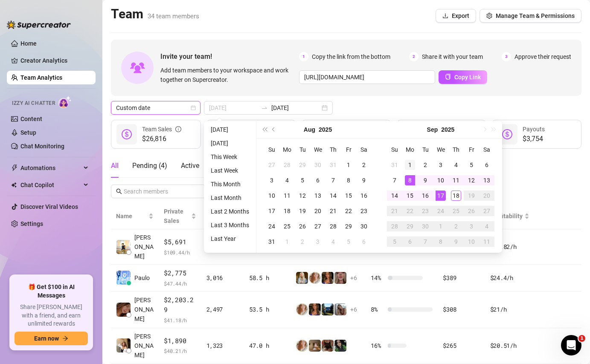 The width and height of the screenshot is (590, 364). Describe the element at coordinates (230, 170) in the screenshot. I see `li: Last Week` at that location.